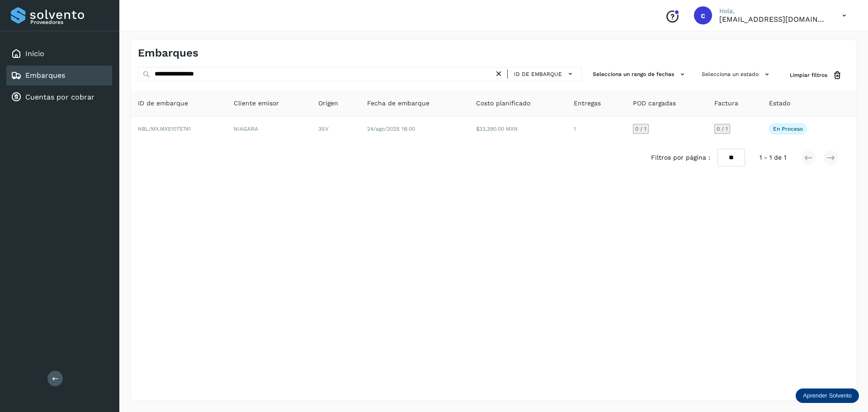  Describe the element at coordinates (518, 129) in the screenshot. I see `td: $33,390.00 MXN` at that location.